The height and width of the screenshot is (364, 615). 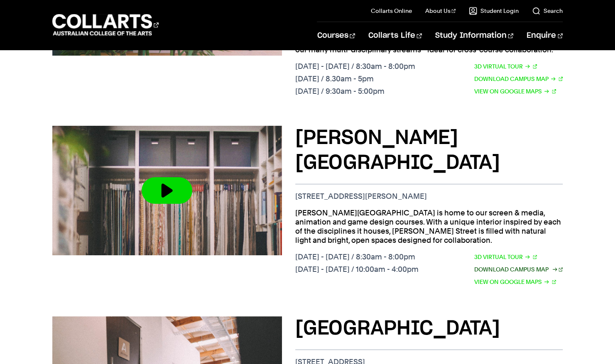 I want to click on a: Collarts Life, so click(x=395, y=36).